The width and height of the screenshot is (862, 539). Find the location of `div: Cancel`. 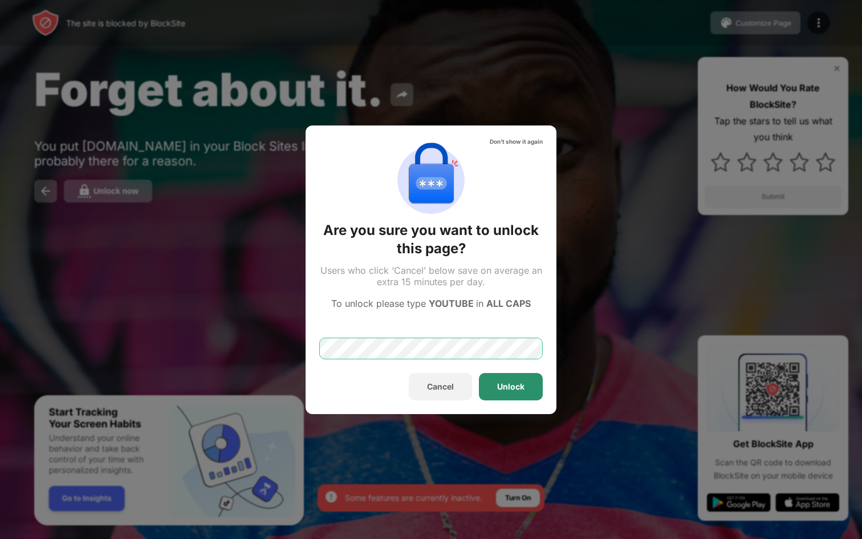

div: Cancel is located at coordinates (440, 387).